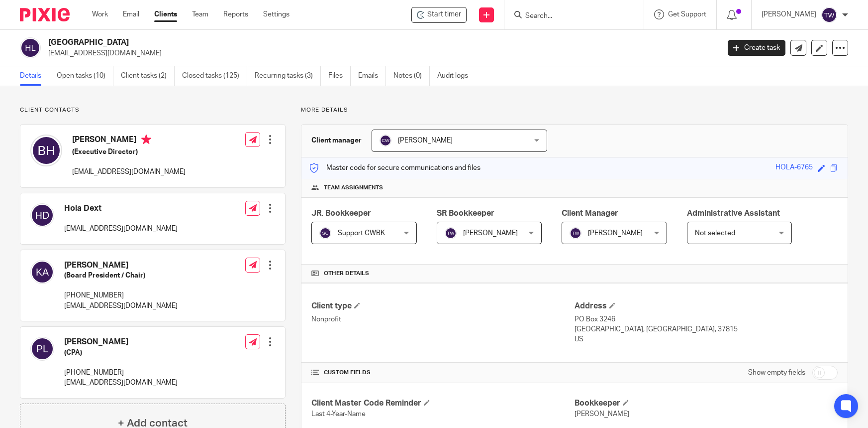 Image resolution: width=868 pixels, height=428 pixels. Describe the element at coordinates (45, 15) in the screenshot. I see `img: Pixie` at that location.